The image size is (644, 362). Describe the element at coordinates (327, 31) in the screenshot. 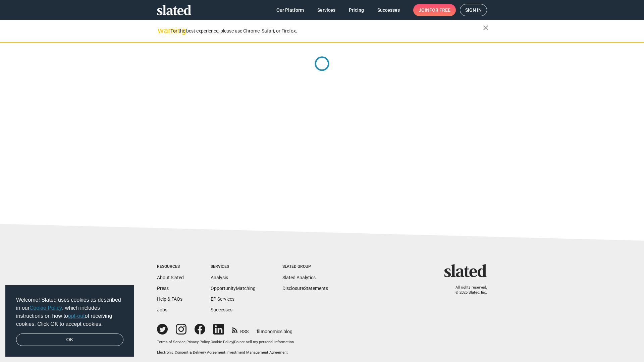

I see `div: For the best experience, please use Chrome, Safari, or Firefox.` at that location.